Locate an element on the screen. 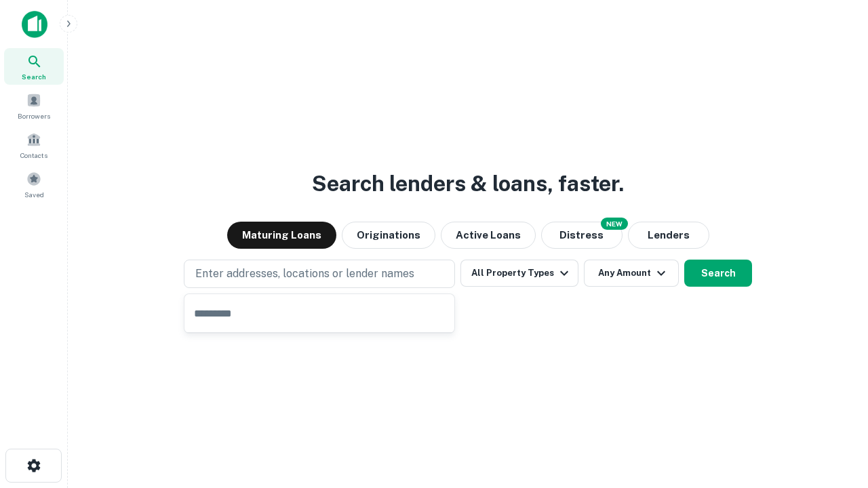 This screenshot has height=488, width=868. div: Contacts is located at coordinates (34, 145).